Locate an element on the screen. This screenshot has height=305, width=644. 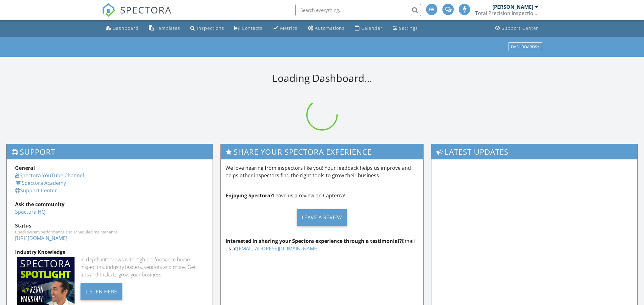
a: SPECTORA is located at coordinates (137, 15).